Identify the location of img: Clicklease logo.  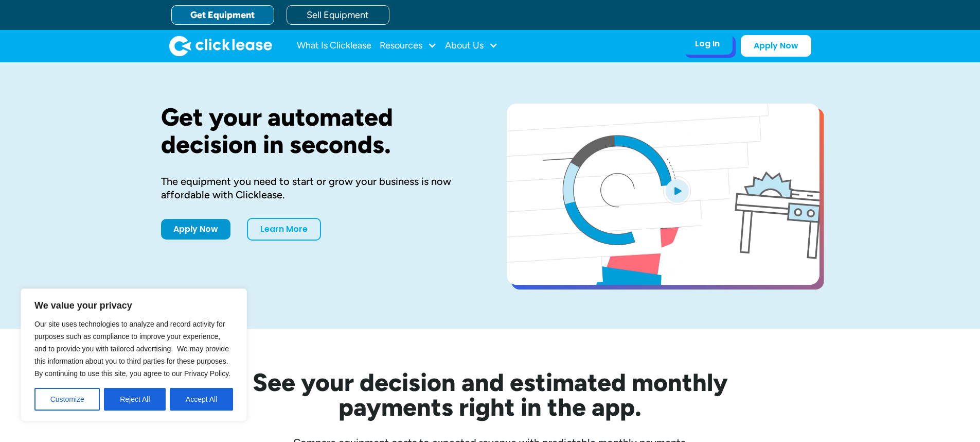
(220, 45).